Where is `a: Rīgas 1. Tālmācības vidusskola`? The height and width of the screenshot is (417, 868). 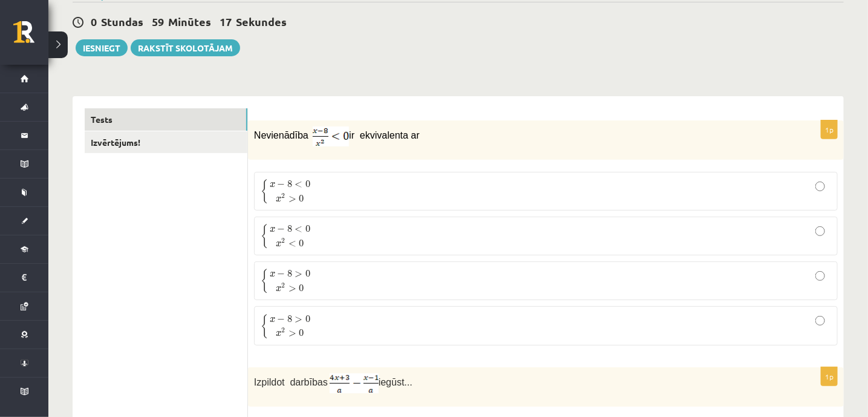
a: Rīgas 1. Tālmācības vidusskola is located at coordinates (31, 36).